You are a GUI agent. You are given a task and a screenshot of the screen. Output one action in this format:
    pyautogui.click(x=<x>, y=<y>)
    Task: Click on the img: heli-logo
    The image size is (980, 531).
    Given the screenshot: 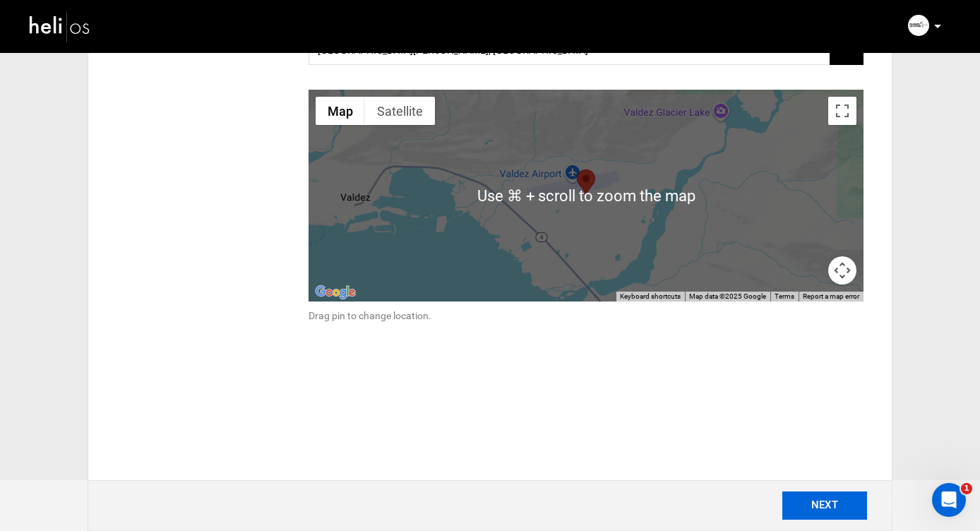 What is the action you would take?
    pyautogui.click(x=60, y=26)
    